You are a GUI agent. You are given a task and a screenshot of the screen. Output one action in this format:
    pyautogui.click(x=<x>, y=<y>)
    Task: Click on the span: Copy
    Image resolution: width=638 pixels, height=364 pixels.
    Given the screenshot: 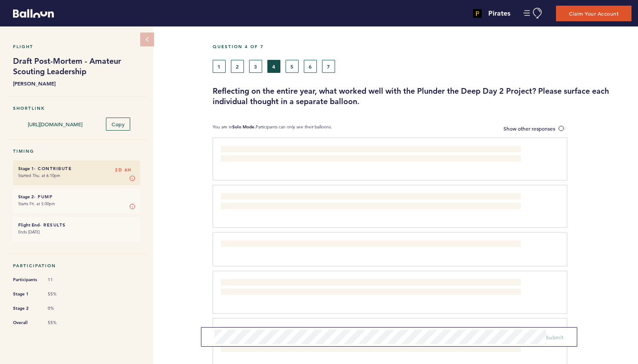 What is the action you would take?
    pyautogui.click(x=118, y=124)
    